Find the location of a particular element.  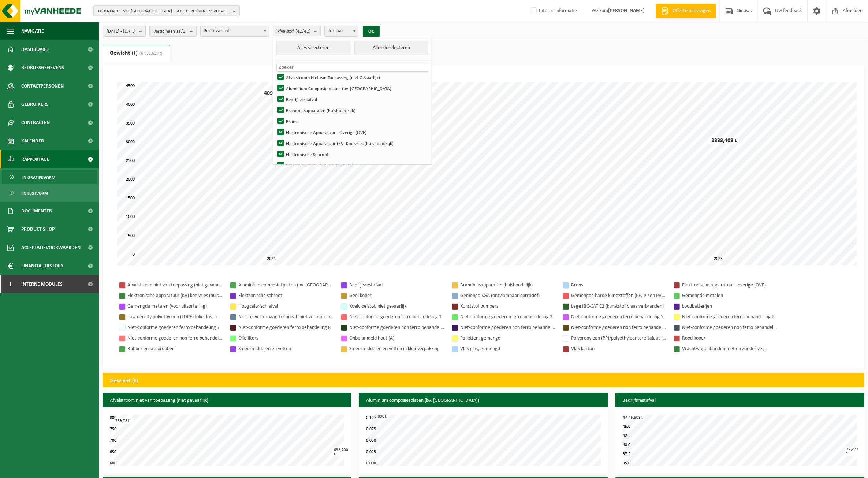

div: Rood koper is located at coordinates (730, 338).